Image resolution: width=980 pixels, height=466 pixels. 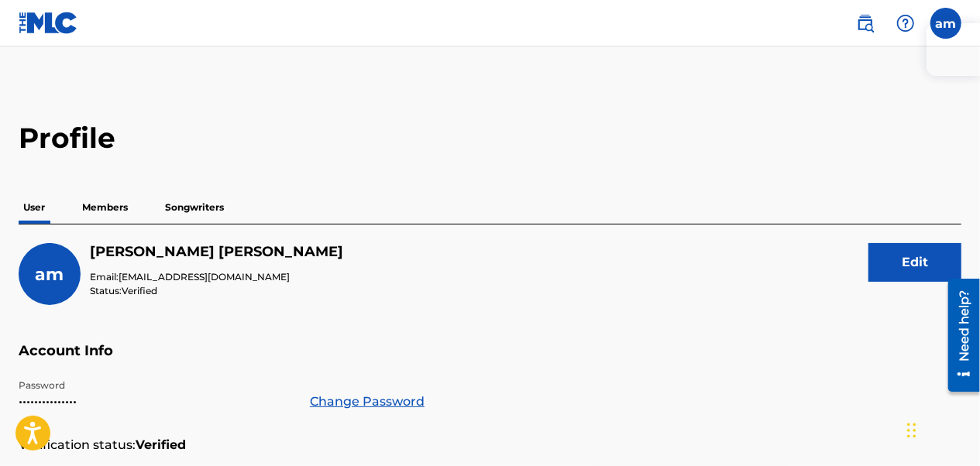 What do you see at coordinates (216, 291) in the screenshot?
I see `p: Status:` at bounding box center [216, 291].